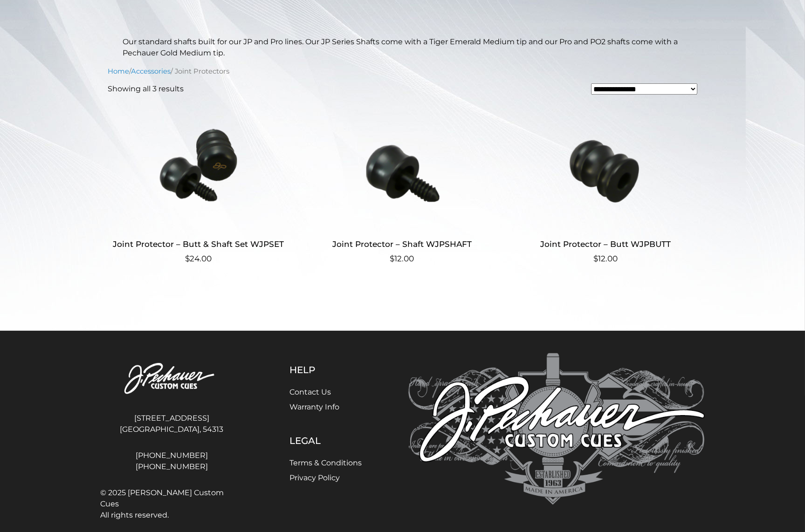  I want to click on a: Home, so click(119, 71).